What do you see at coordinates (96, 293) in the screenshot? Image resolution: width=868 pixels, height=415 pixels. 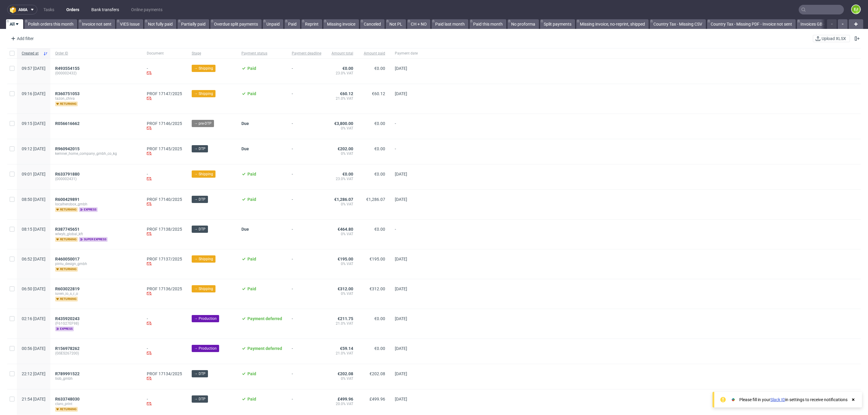 I see `span: iuven_io_s_r_o` at bounding box center [96, 293].